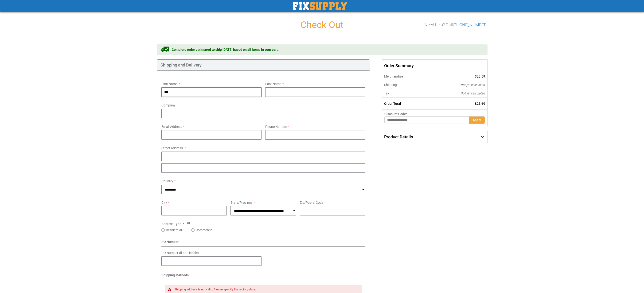 The width and height of the screenshot is (644, 293). I want to click on button: Apply, so click(477, 120).